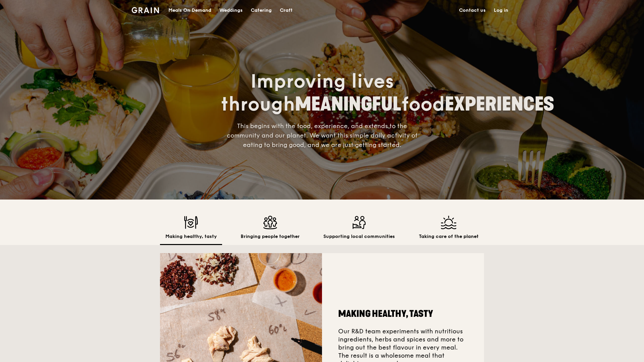 The height and width of the screenshot is (362, 644). Describe the element at coordinates (145, 10) in the screenshot. I see `img: Grain` at that location.